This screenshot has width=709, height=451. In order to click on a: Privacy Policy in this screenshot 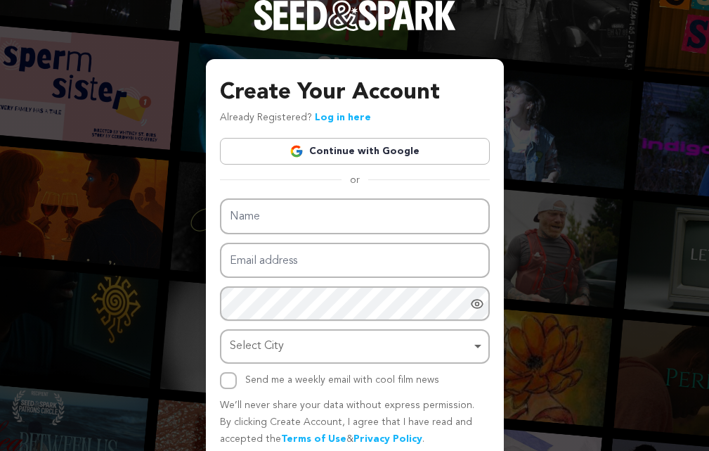, I will do `click(388, 439)`.